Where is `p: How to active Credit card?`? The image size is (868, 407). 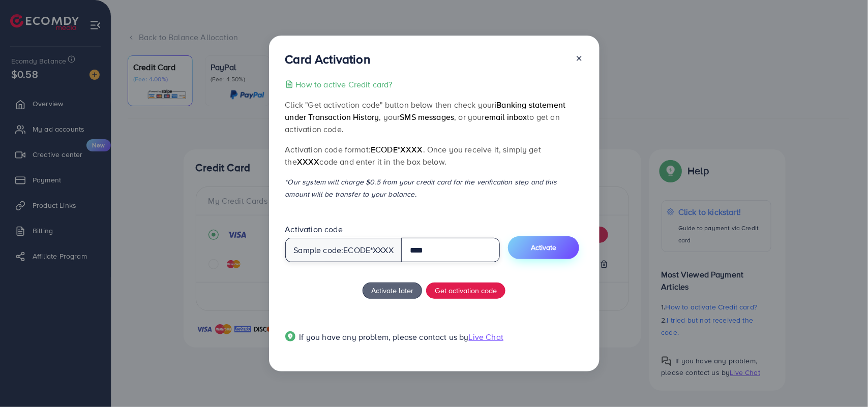 p: How to active Credit card? is located at coordinates (345, 85).